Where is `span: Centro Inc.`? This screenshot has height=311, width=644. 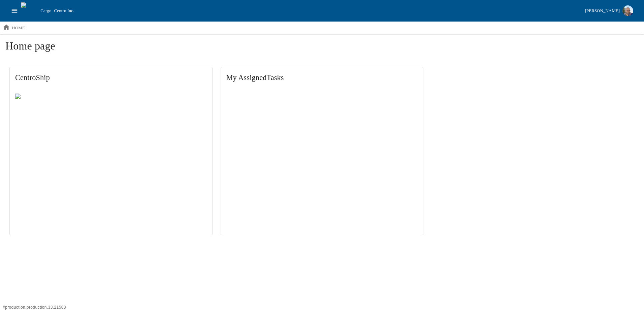
span: Centro Inc. is located at coordinates (64, 11).